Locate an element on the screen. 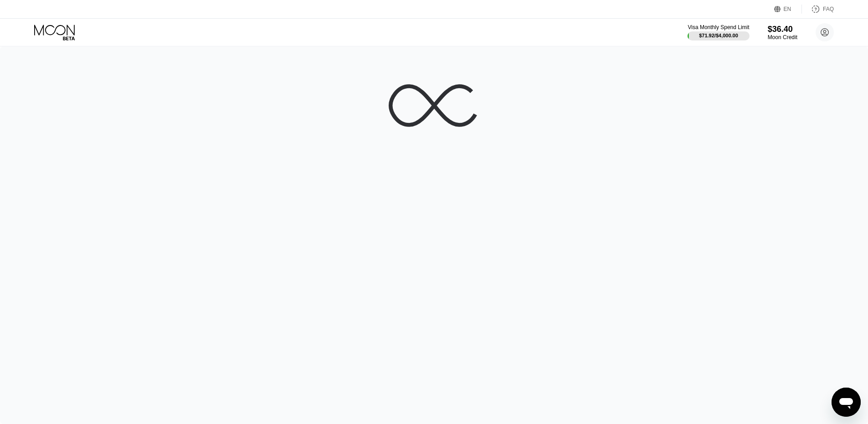  div: Visa Monthly Spend Limit$71.92/$4,000.00 is located at coordinates (718, 32).